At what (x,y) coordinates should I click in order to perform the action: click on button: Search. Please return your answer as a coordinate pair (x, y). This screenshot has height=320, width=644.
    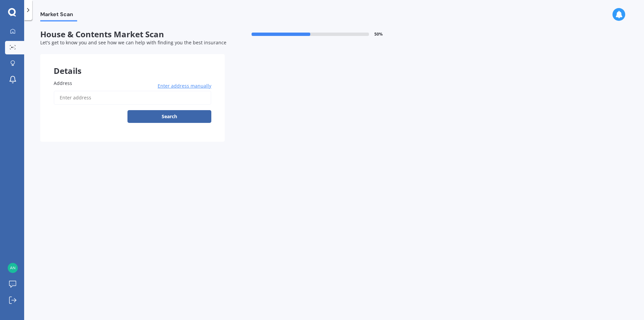
    Looking at the image, I should click on (169, 116).